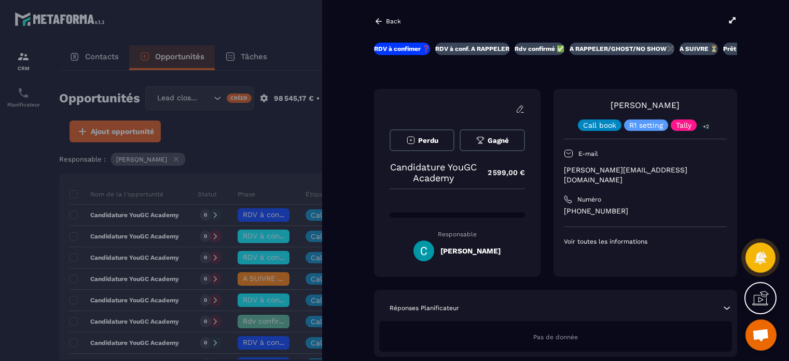 This screenshot has height=361, width=789. What do you see at coordinates (472, 49) in the screenshot?
I see `p: RDV à conf. A RAPPELER` at bounding box center [472, 49].